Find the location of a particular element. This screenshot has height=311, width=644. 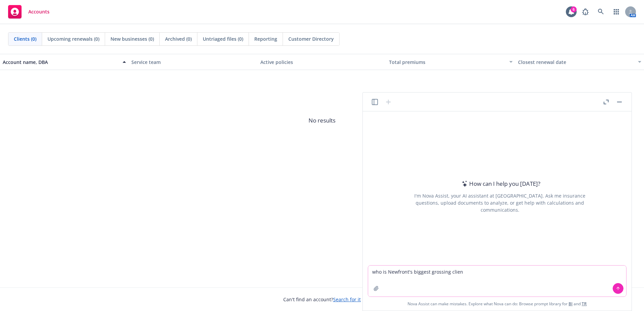

div: Closest renewal date is located at coordinates (576, 62).